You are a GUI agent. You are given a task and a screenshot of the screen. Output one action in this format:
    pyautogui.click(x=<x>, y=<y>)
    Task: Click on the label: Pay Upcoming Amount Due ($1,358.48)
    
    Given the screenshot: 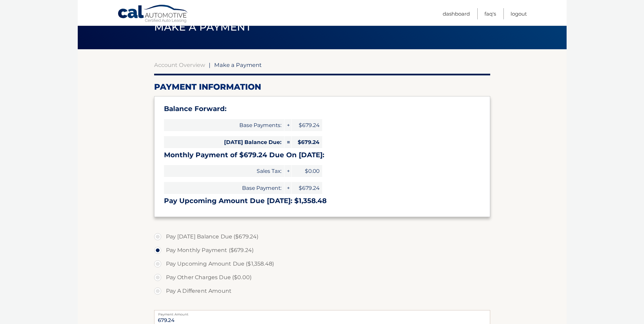 What is the action you would take?
    pyautogui.click(x=322, y=264)
    